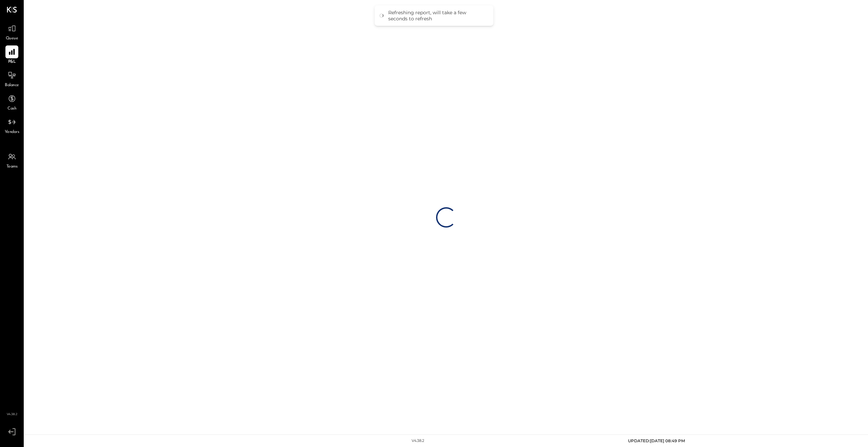 This screenshot has height=447, width=868. Describe the element at coordinates (12, 167) in the screenshot. I see `span: Teams` at that location.